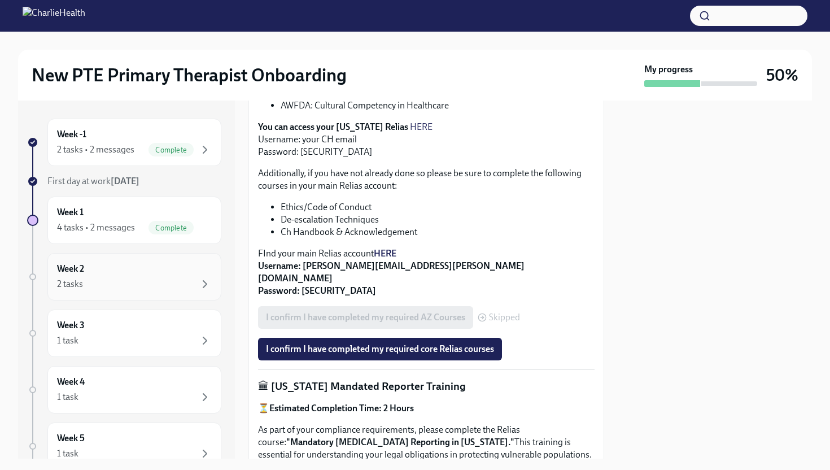 The image size is (830, 470). I want to click on h6: Week 2, so click(71, 269).